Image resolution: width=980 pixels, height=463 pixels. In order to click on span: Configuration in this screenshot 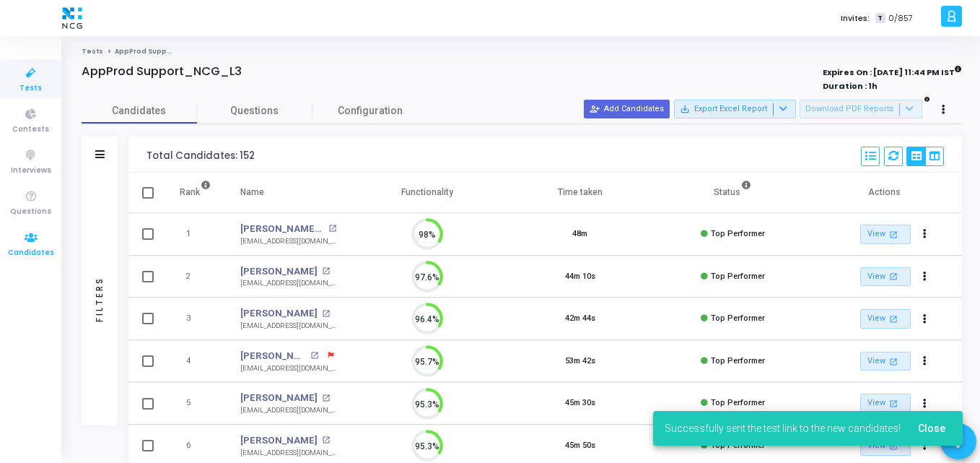, I will do `click(370, 111)`.